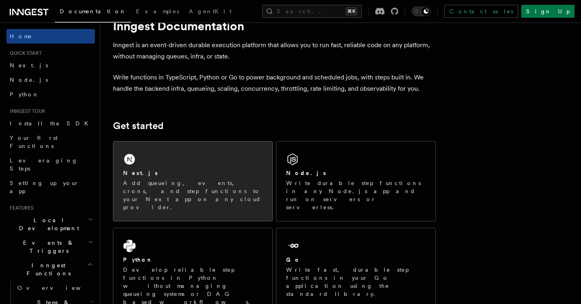  What do you see at coordinates (50, 36) in the screenshot?
I see `a: Home` at bounding box center [50, 36].